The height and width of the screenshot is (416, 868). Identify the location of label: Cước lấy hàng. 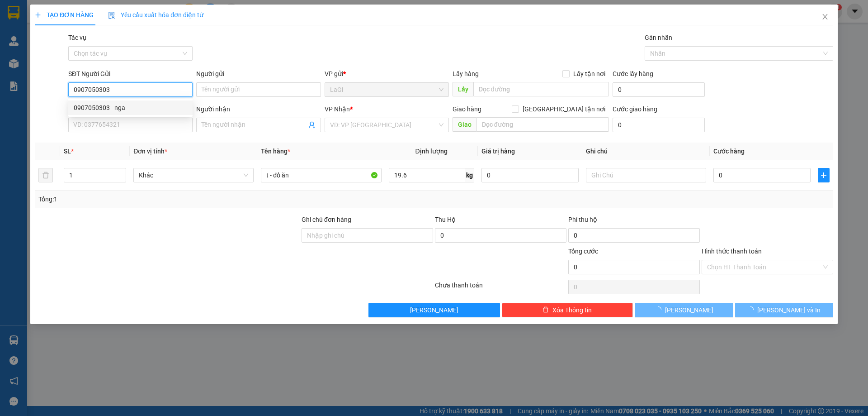
(633, 73).